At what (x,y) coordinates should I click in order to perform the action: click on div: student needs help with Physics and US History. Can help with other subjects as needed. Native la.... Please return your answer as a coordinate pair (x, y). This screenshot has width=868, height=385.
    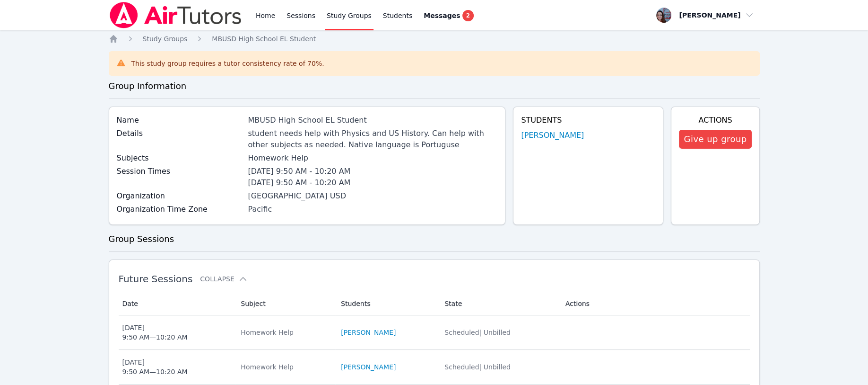
    Looking at the image, I should click on (372, 139).